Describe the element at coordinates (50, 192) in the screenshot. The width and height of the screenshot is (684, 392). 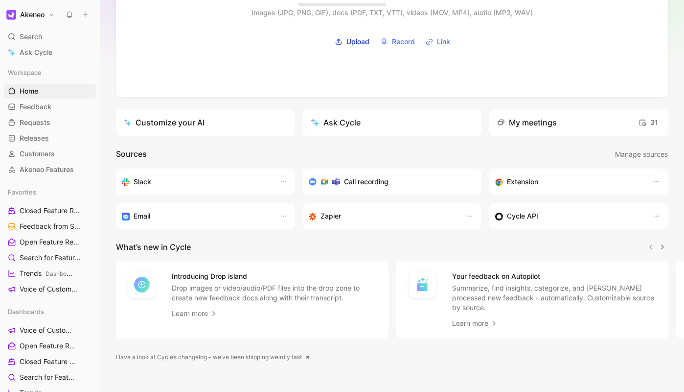
I see `div: Favorites` at that location.